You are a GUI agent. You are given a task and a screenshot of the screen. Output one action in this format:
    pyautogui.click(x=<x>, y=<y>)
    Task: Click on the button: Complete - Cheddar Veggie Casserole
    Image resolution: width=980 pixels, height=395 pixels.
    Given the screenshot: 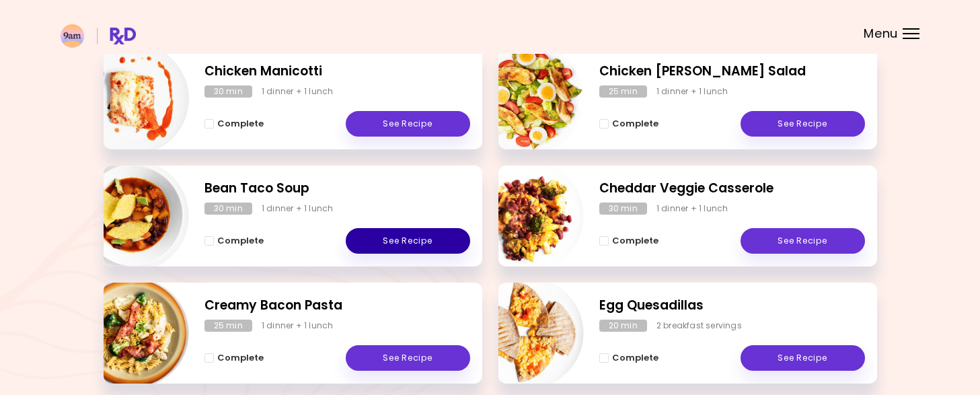 What is the action you would take?
    pyautogui.click(x=629, y=241)
    